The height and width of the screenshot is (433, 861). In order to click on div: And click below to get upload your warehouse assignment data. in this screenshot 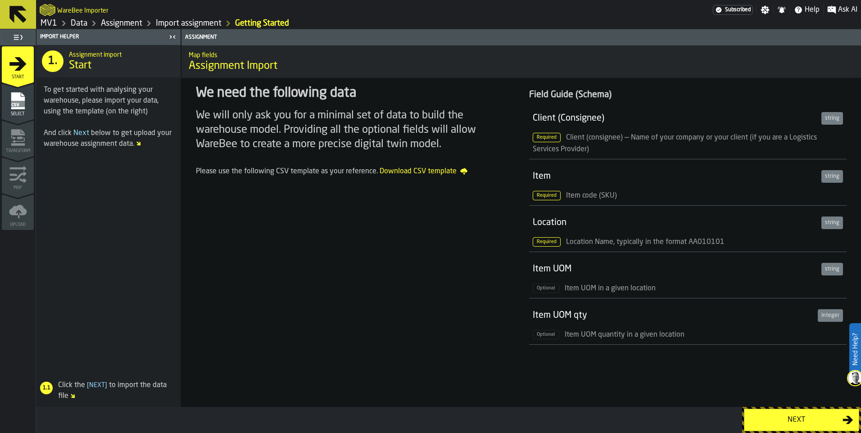, I will do `click(109, 139)`.